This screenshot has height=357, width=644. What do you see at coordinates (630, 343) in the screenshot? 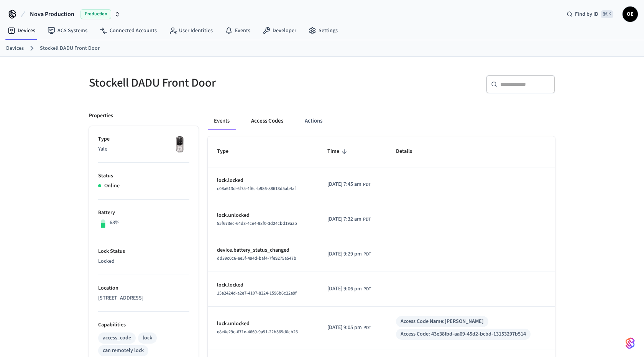
I see `img: SeamLogoGradient.69752ec5.svg` at bounding box center [630, 343].